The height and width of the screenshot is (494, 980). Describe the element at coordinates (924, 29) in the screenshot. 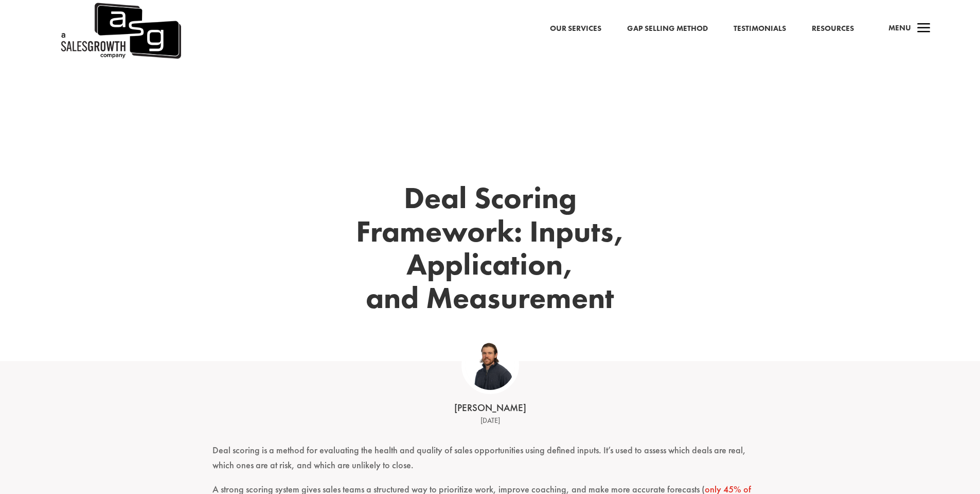

I see `span: a` at that location.